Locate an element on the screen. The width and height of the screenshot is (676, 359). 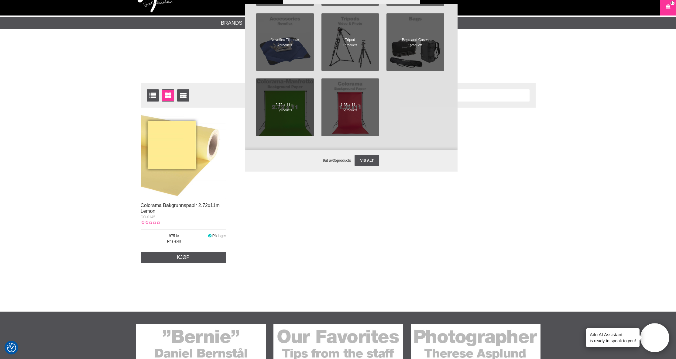
a: Brands is located at coordinates (232, 23).